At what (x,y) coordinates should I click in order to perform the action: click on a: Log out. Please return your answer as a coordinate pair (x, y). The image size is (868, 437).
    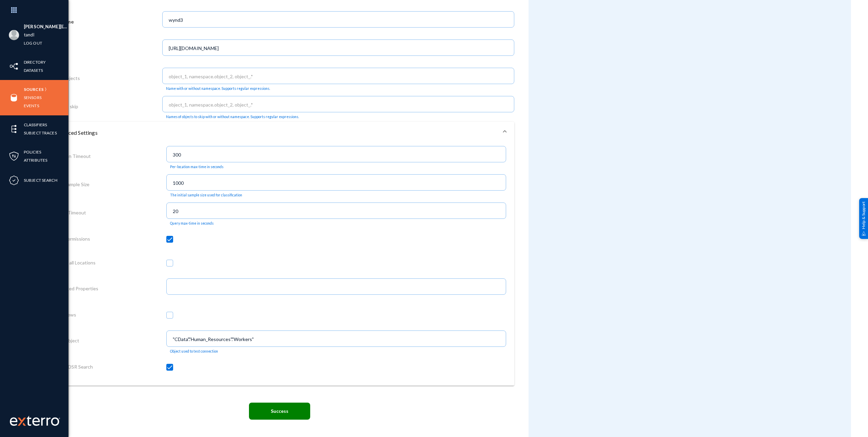
    Looking at the image, I should click on (33, 42).